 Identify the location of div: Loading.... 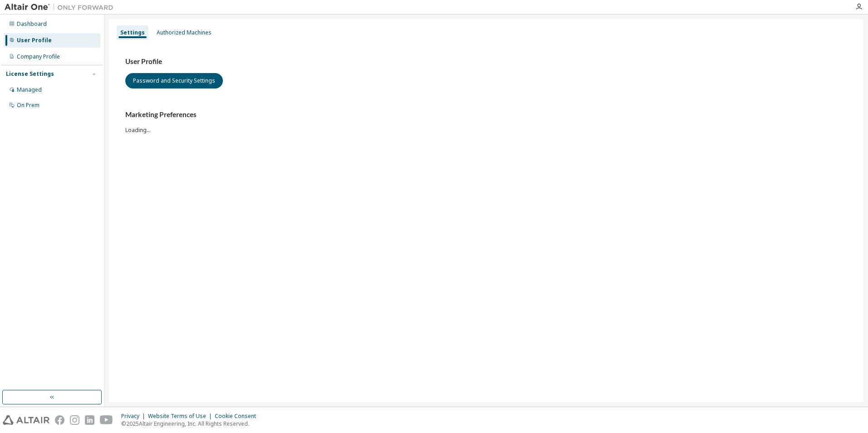
(486, 122).